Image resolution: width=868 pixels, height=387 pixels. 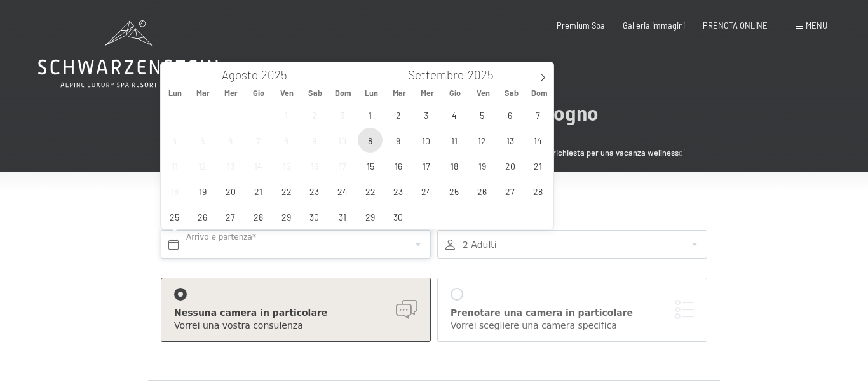 What do you see at coordinates (510, 139) in the screenshot?
I see `span: Settembre 13, 2025` at bounding box center [510, 139].